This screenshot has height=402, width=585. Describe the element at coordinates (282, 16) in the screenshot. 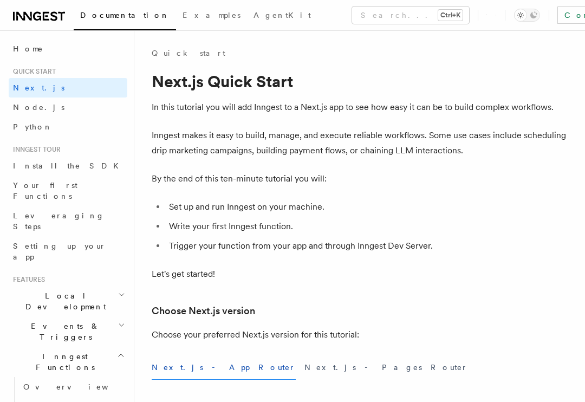

I see `a: AgentKit` at that location.